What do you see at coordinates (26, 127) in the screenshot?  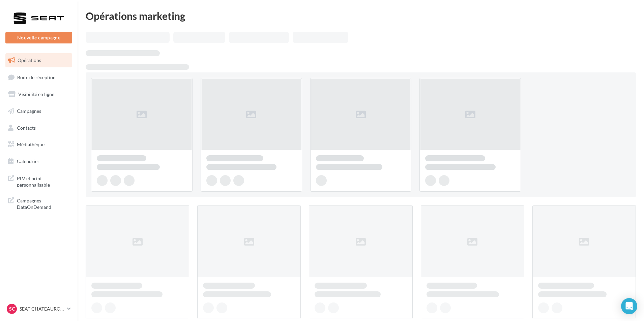 I see `span: Contacts` at bounding box center [26, 127].